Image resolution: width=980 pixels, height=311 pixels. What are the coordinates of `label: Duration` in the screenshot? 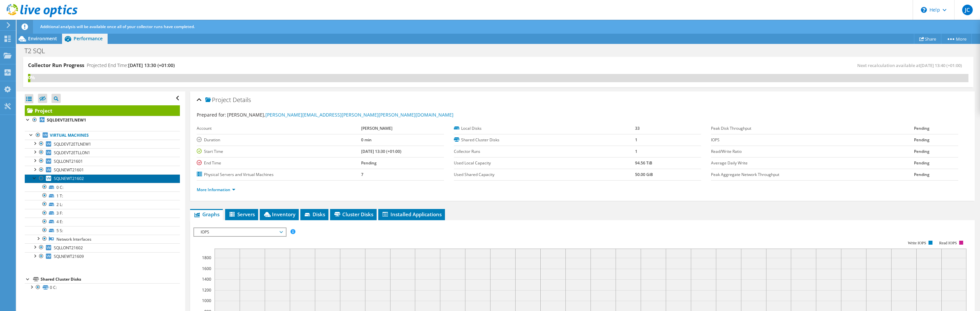 It's located at (279, 140).